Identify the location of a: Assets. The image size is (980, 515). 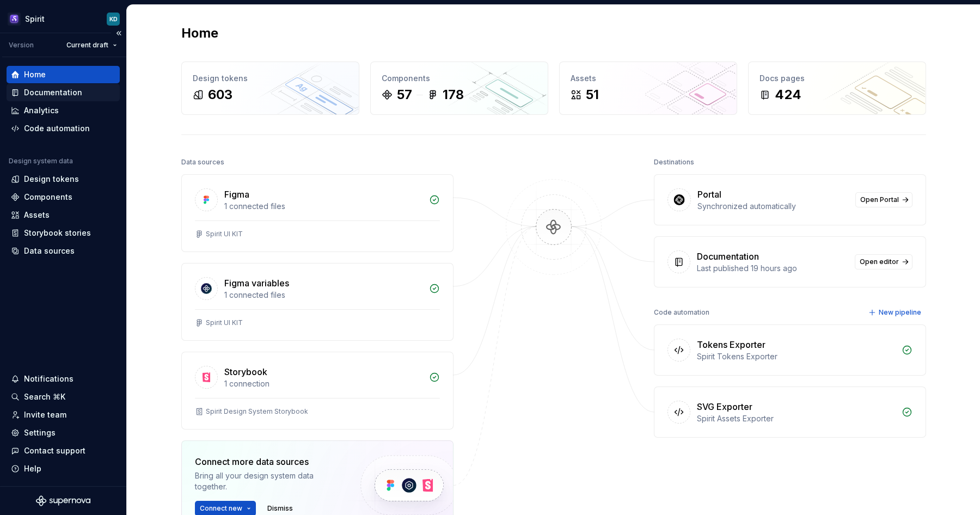
(63, 215).